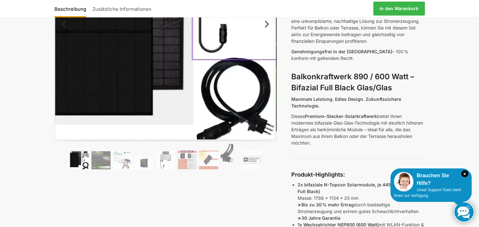 This screenshot has width=479, height=227. What do you see at coordinates (79, 160) in the screenshot?
I see `img: Bificiales Hochleistungsmodul` at bounding box center [79, 160].